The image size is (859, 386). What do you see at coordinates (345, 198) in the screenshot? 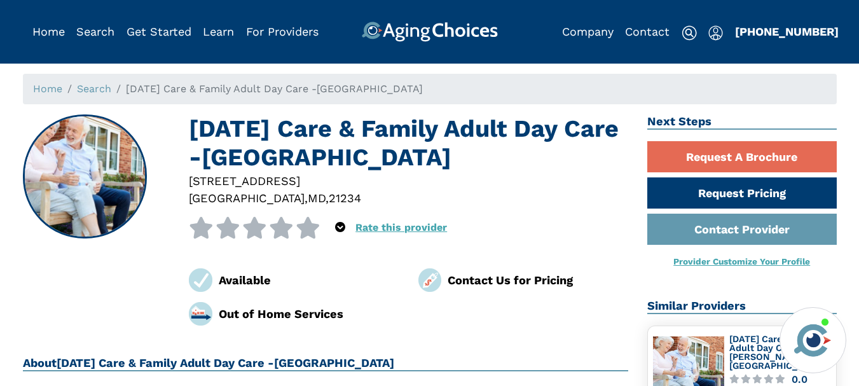
I see `div: 21234` at bounding box center [345, 198].